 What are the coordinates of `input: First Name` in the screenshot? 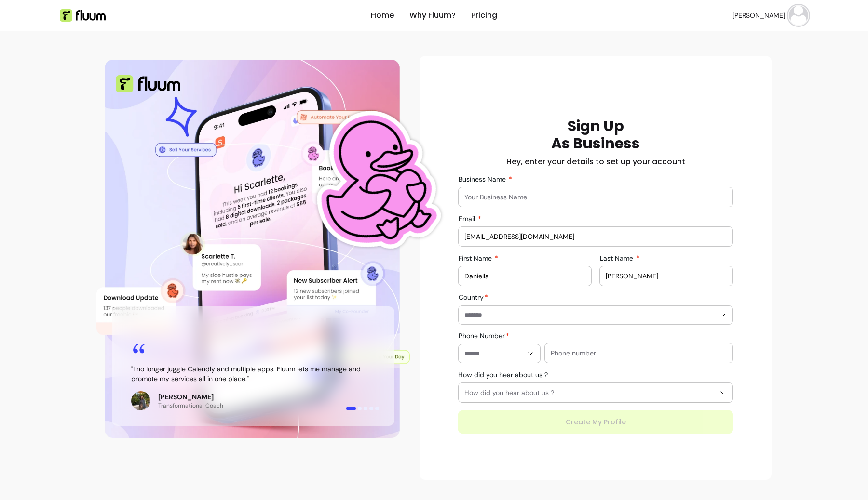 It's located at (525, 276).